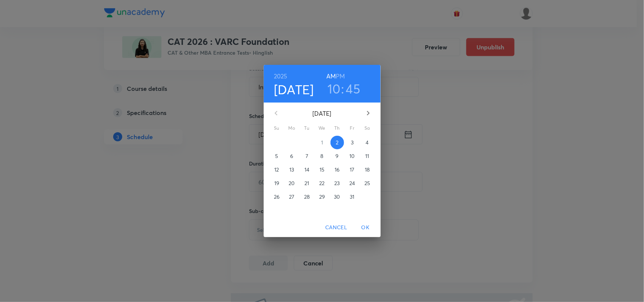 The image size is (644, 302). I want to click on h6: AM, so click(331, 76).